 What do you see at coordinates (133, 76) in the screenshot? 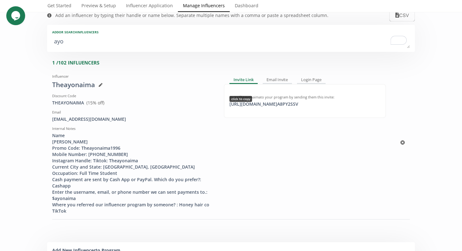
I see `div: Influencer` at bounding box center [133, 76].